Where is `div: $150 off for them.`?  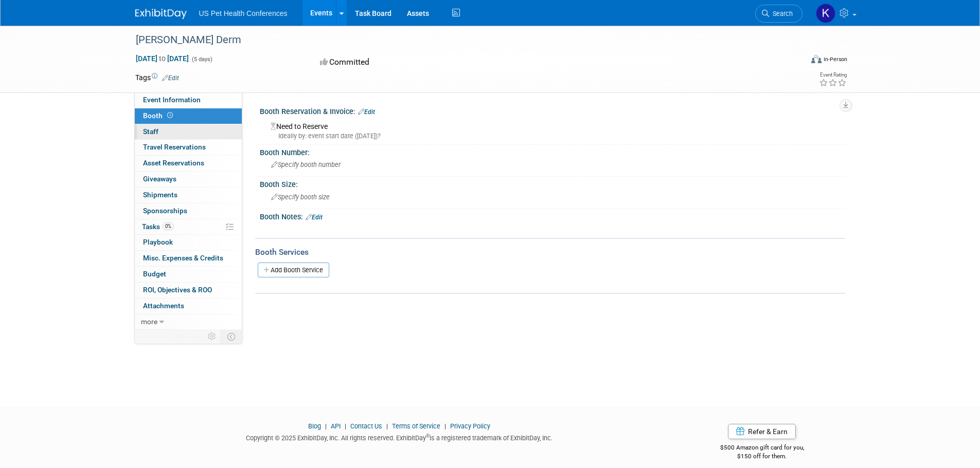 div: $150 off for them. is located at coordinates (762, 457).